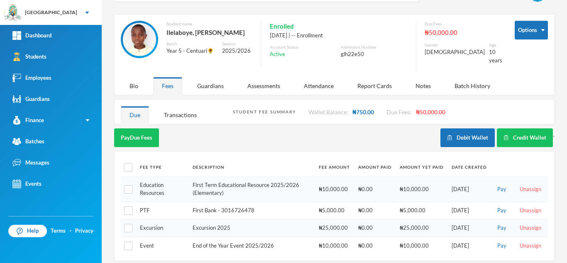 The height and width of the screenshot is (263, 567). Describe the element at coordinates (252, 189) in the screenshot. I see `td: First Term Educational Resource 2025/2026 (Elementary)` at that location.